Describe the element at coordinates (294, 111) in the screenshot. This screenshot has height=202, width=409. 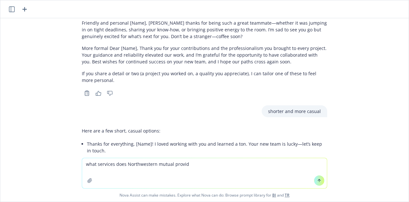
I see `p: shorter and more casual` at that location.